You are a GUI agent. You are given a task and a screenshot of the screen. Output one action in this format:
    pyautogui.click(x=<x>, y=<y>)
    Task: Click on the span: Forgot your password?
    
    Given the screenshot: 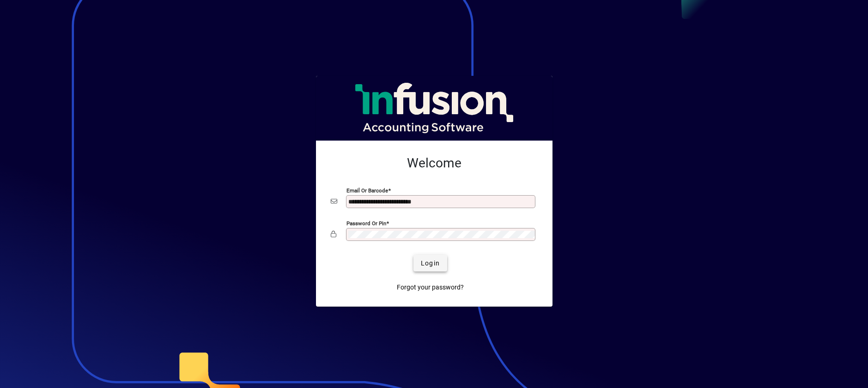 What is the action you would take?
    pyautogui.click(x=430, y=287)
    